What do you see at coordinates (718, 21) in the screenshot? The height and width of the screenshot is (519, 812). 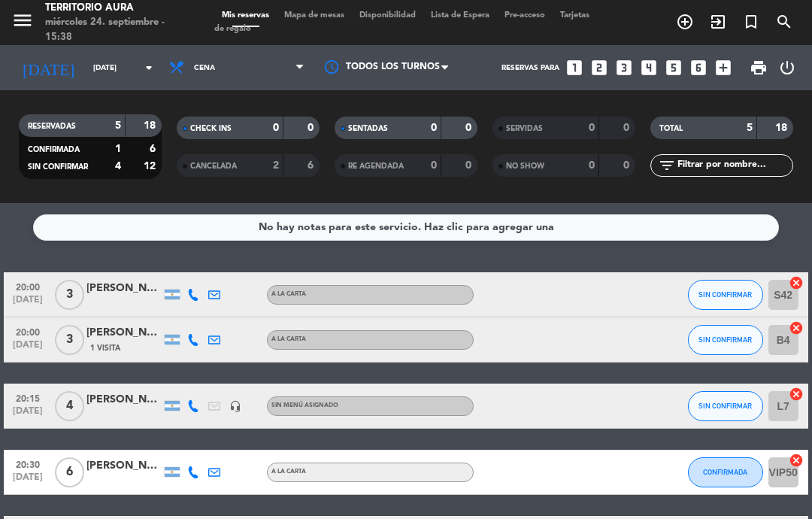 I see `i: exit_to_app` at bounding box center [718, 21].